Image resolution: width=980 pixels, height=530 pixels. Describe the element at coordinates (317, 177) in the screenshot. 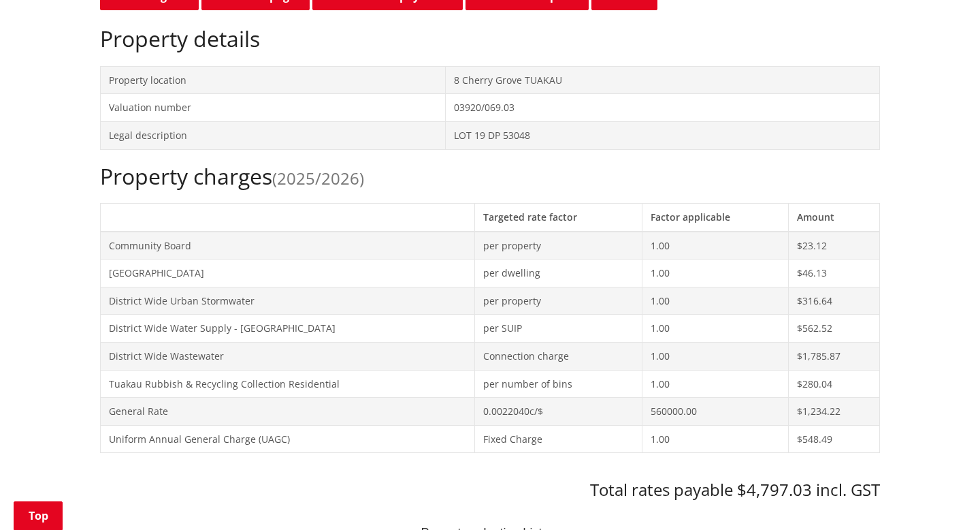

I see `span: (2025/2026)` at that location.